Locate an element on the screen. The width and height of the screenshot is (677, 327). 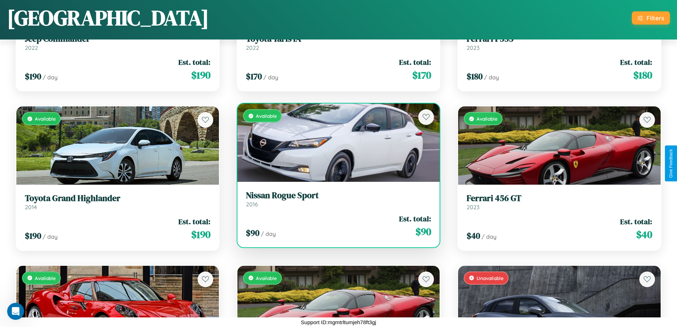
span: 2014 is located at coordinates (31, 207).